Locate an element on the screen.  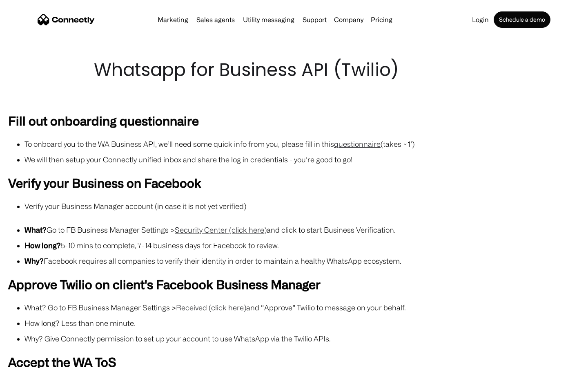
strong: Approve Twilio on client's Facebook Business Manager is located at coordinates (164, 284).